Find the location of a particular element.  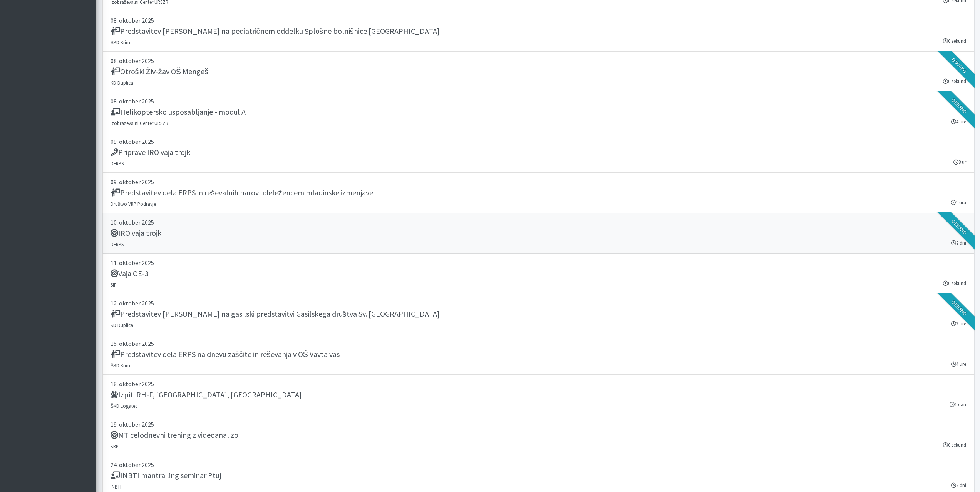

p: 18. oktober 2025 is located at coordinates (538, 384).